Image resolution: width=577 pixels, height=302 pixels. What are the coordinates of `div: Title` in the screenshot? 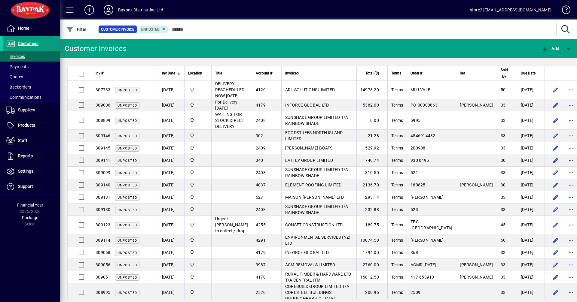 It's located at (232, 73).